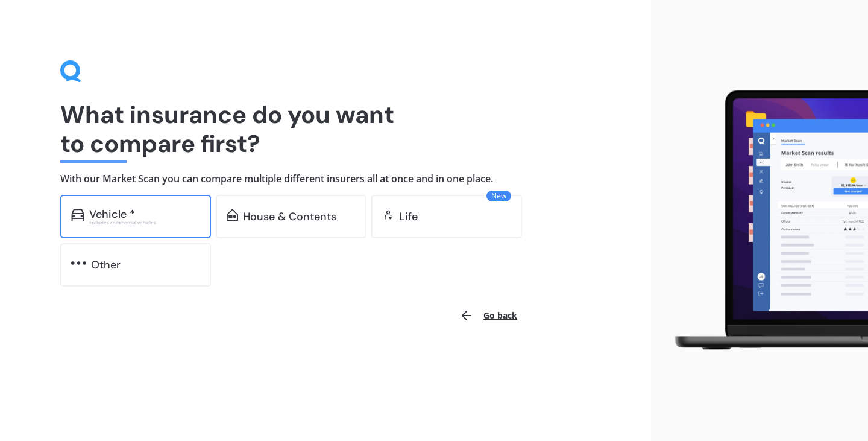 This screenshot has height=441, width=868. Describe the element at coordinates (326, 129) in the screenshot. I see `h1: What insurance do you want to compare first?` at that location.